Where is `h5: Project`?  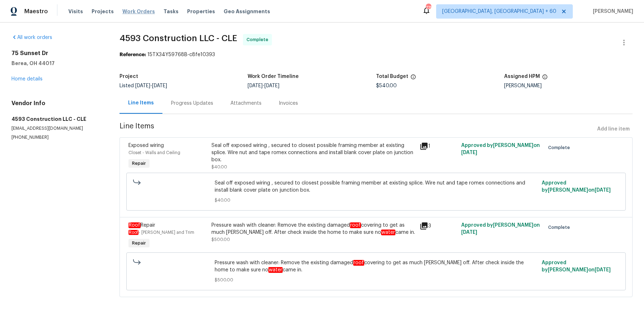 h5: Project is located at coordinates (129, 77).